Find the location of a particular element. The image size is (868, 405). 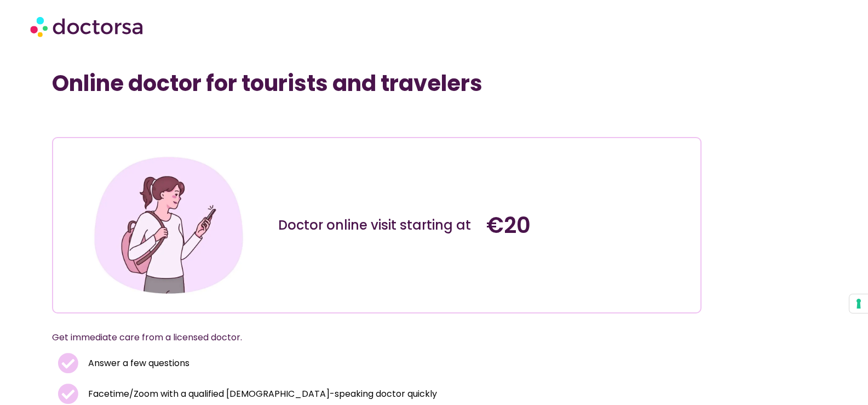

button: Your consent preferences for tracking technologies is located at coordinates (858, 304).